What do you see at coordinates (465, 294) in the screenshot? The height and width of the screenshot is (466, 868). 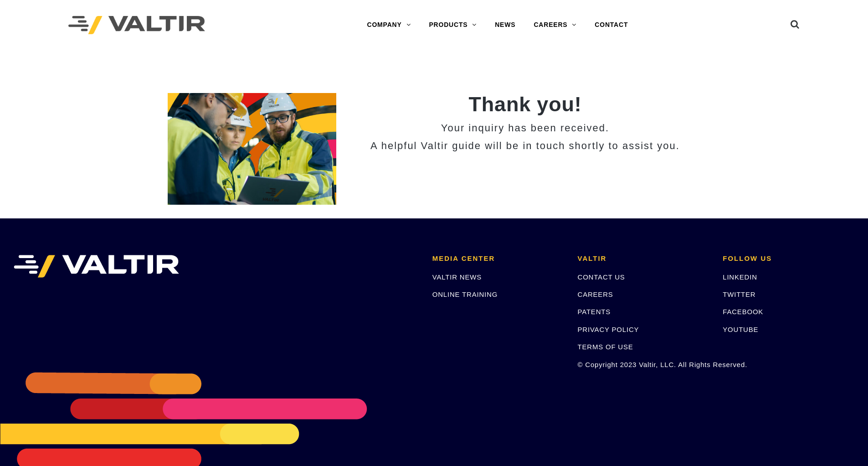 I see `a: ONLINE TRAINING` at bounding box center [465, 294].